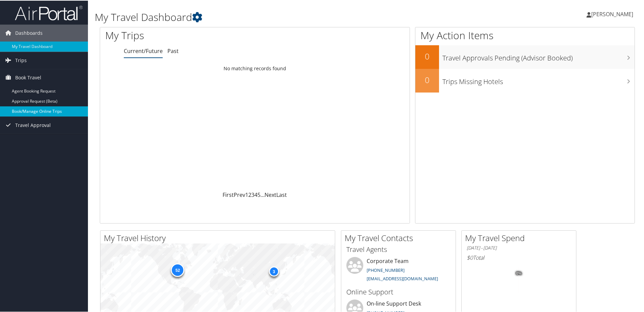 The image size is (644, 312). Describe the element at coordinates (525, 80) in the screenshot. I see `a: 0Trips Missing Hotels` at that location.